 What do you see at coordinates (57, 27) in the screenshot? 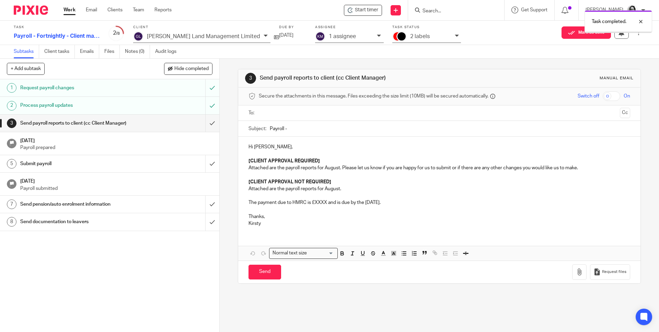
I see `label: Task` at bounding box center [57, 27].